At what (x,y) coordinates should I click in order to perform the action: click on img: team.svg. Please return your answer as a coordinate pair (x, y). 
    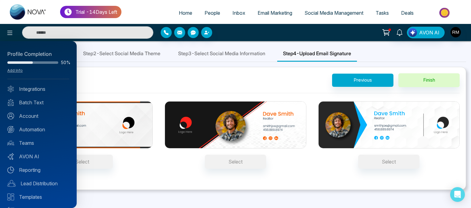
    Looking at the image, I should click on (11, 143).